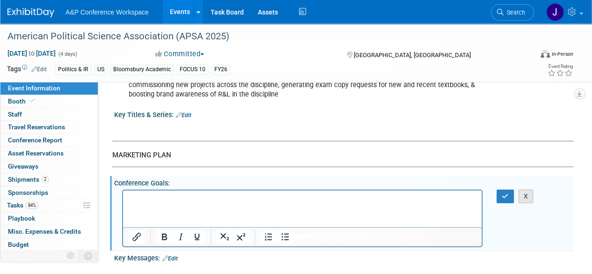 The height and width of the screenshot is (274, 592). What do you see at coordinates (514, 12) in the screenshot?
I see `span: Search` at bounding box center [514, 12].